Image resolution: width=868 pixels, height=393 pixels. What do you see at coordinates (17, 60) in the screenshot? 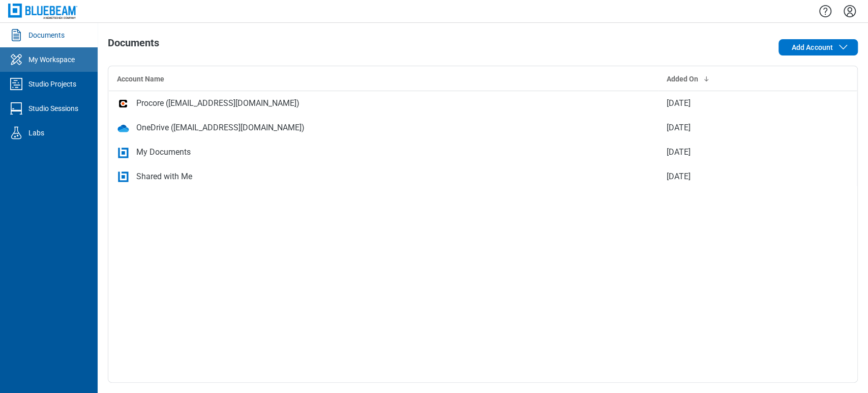
I see `svg: My Workspace` at bounding box center [17, 60].